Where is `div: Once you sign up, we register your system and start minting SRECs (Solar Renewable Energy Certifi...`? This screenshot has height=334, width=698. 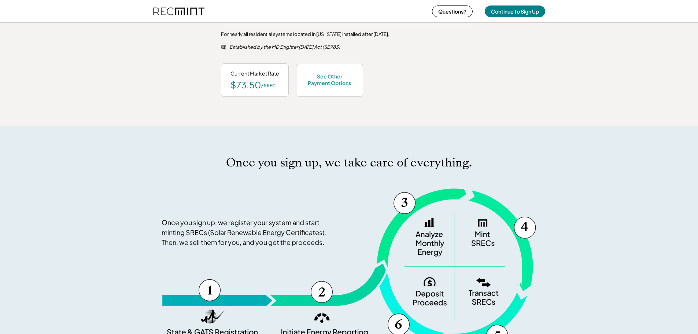
div: Once you sign up, we register your system and start minting SRECs (Solar Renewable Energy Certifi... is located at coordinates (248, 232).